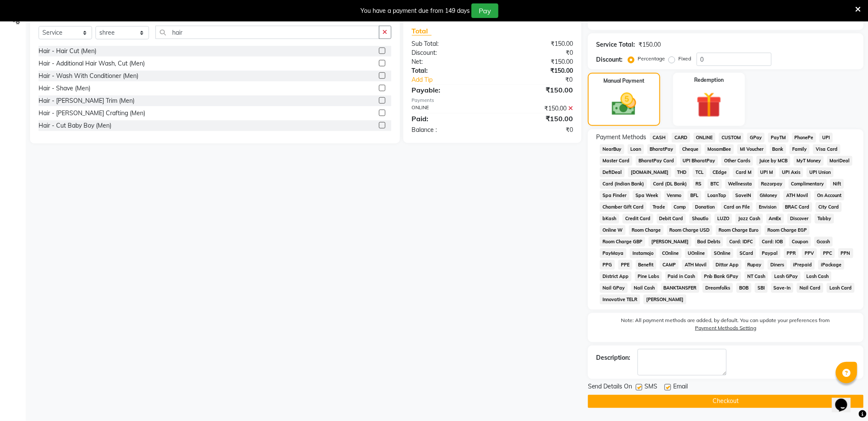  I want to click on label: Manual Payment, so click(624, 81).